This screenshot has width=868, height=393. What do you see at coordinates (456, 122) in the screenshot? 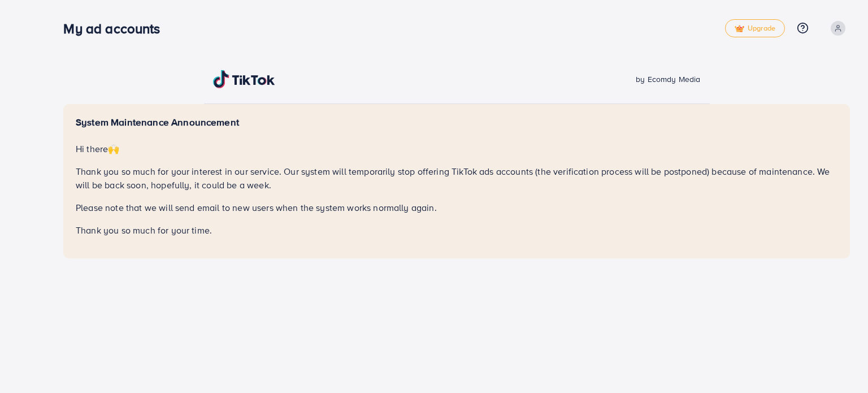
I see `h5: System Maintenance Announcement` at bounding box center [456, 122].